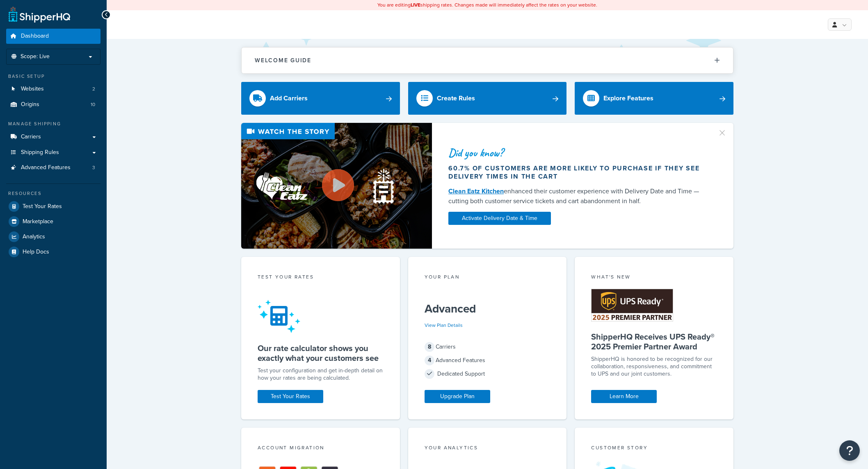  What do you see at coordinates (53, 152) in the screenshot?
I see `li: Shipping Rules` at bounding box center [53, 152].